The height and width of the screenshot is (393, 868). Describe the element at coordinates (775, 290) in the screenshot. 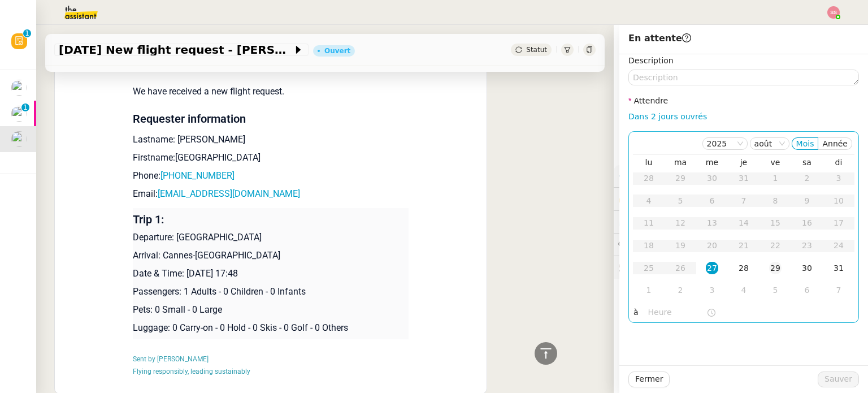

I see `div: 5` at that location.